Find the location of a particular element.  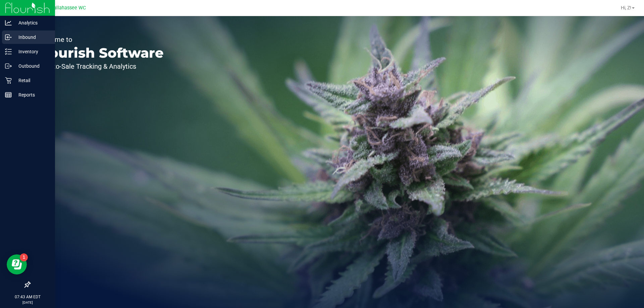

p: Reports is located at coordinates (32, 95).